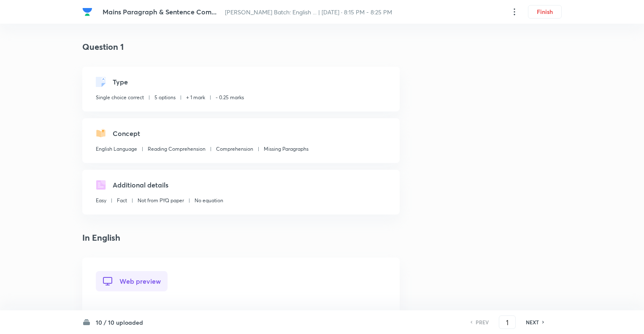 This screenshot has height=334, width=644. What do you see at coordinates (101, 200) in the screenshot?
I see `p: Easy` at bounding box center [101, 200].